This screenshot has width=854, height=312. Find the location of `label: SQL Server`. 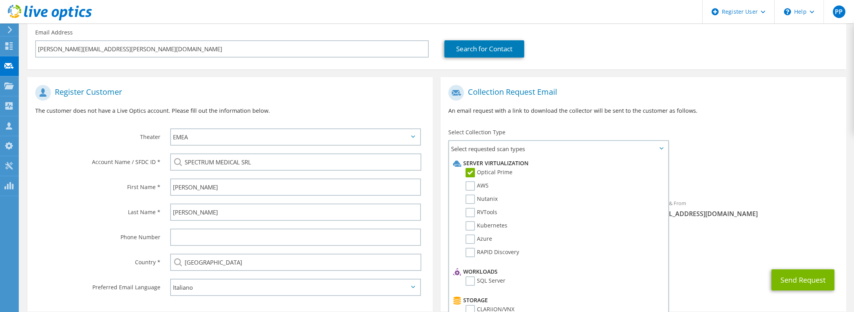

label: SQL Server is located at coordinates (486, 281).